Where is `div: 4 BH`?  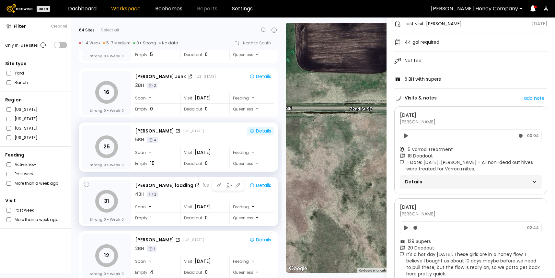 div: 4 BH is located at coordinates (140, 194).